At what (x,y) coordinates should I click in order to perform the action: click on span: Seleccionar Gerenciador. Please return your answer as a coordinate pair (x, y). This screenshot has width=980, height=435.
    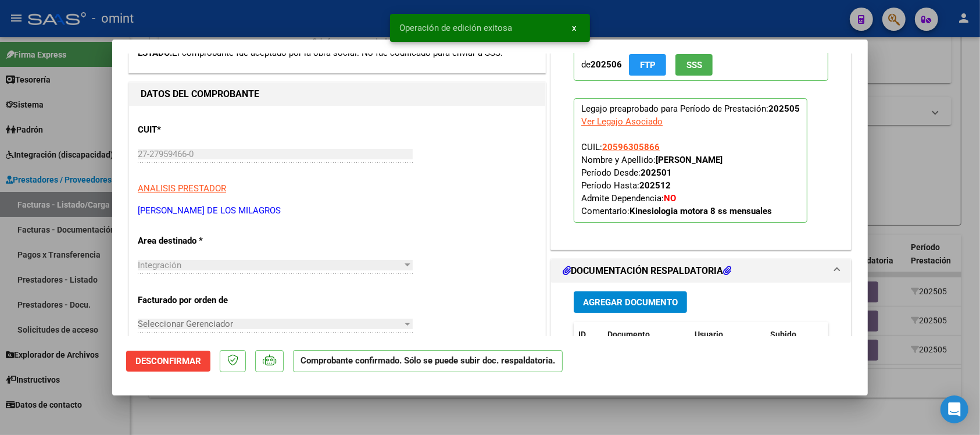
    Looking at the image, I should click on (270, 324).